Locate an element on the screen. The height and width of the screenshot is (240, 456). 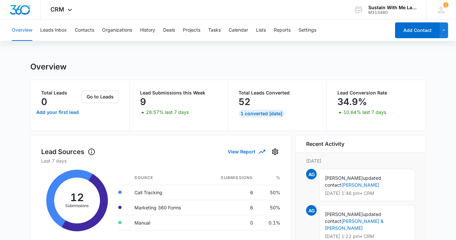
p: Lead Conversion Rate is located at coordinates (377, 93).